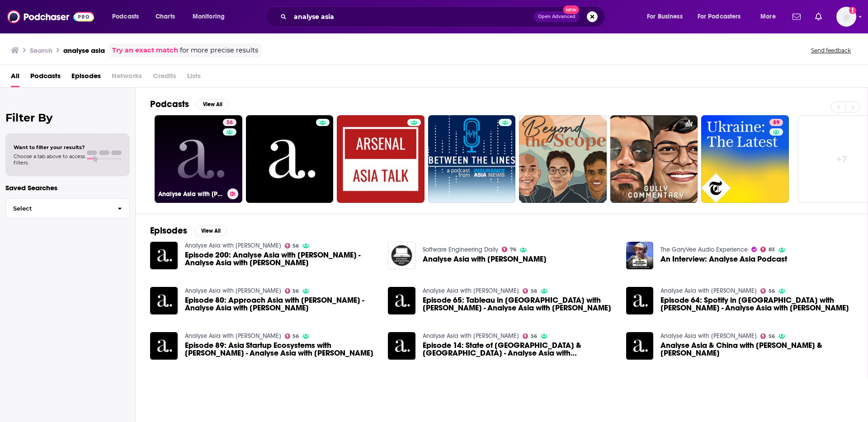 The image size is (868, 422). I want to click on a: Podcasts, so click(45, 78).